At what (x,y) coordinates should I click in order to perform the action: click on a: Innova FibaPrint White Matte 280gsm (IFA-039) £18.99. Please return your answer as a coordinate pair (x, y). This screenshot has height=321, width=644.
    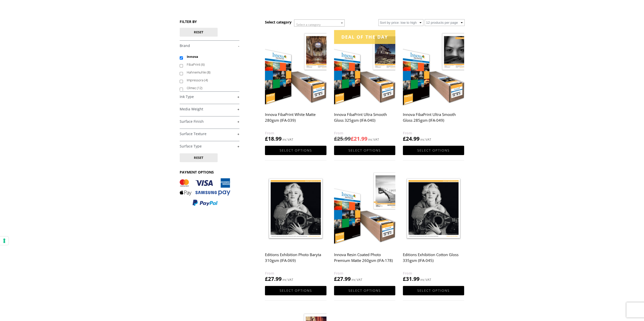
    Looking at the image, I should click on (295, 86).